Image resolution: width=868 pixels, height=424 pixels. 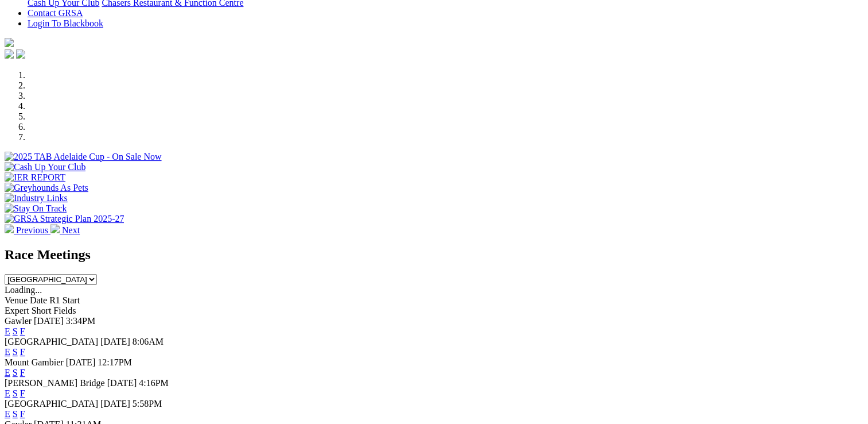 What do you see at coordinates (148, 341) in the screenshot?
I see `span: 8:06AM` at bounding box center [148, 341].